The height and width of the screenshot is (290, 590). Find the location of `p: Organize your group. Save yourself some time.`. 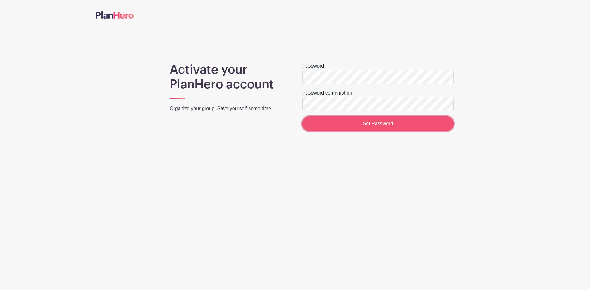

p: Organize your group. Save yourself some time. is located at coordinates (229, 109).